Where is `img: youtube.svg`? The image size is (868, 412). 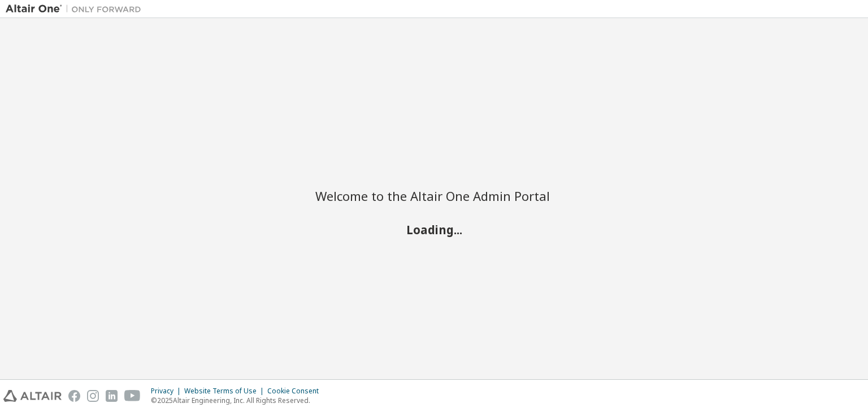
img: youtube.svg is located at coordinates (132, 396).